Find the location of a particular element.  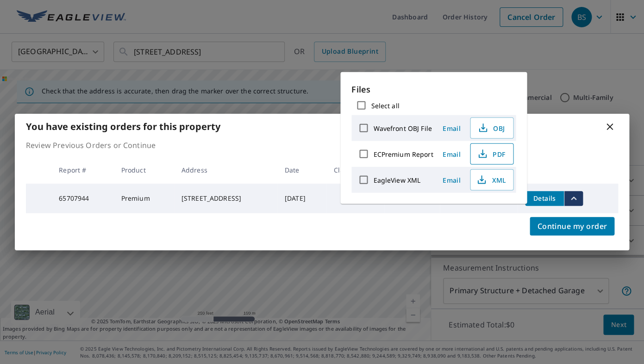

button: filesDropdownBtn-65707944 is located at coordinates (573, 198).